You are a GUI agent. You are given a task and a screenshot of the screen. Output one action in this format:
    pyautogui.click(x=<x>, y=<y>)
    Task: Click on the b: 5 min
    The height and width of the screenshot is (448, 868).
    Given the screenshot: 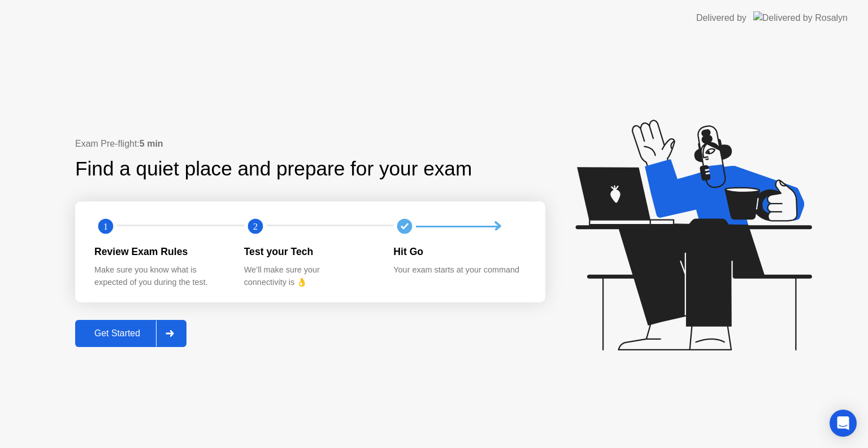 What is the action you would take?
    pyautogui.click(x=151, y=143)
    